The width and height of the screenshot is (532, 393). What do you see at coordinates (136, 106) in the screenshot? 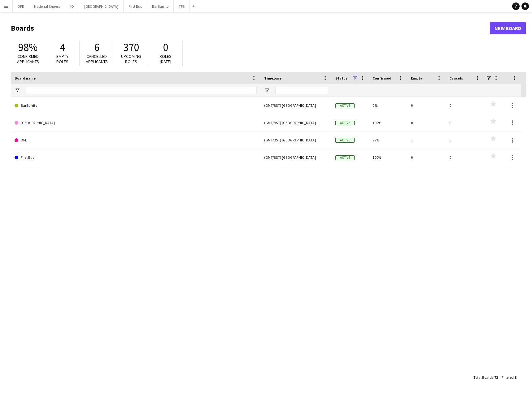
I see `a: BarBurrito` at bounding box center [136, 106].